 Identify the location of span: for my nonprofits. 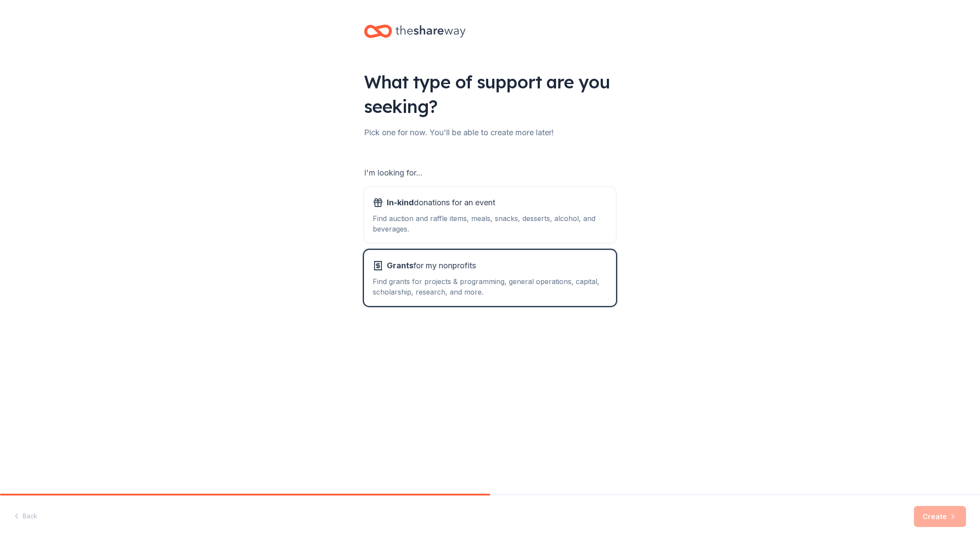
(431, 266).